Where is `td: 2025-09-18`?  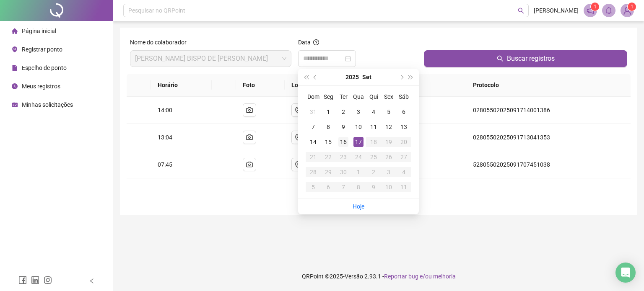 td: 2025-09-18 is located at coordinates (373, 142).